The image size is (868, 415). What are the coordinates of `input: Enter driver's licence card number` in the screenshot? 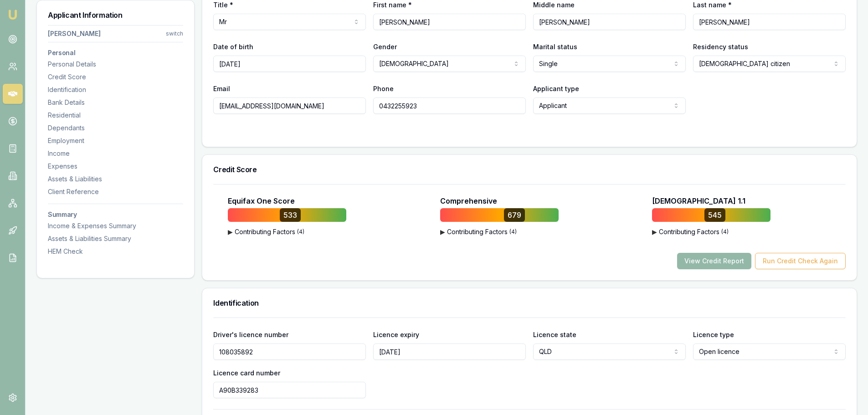 It's located at (289, 390).